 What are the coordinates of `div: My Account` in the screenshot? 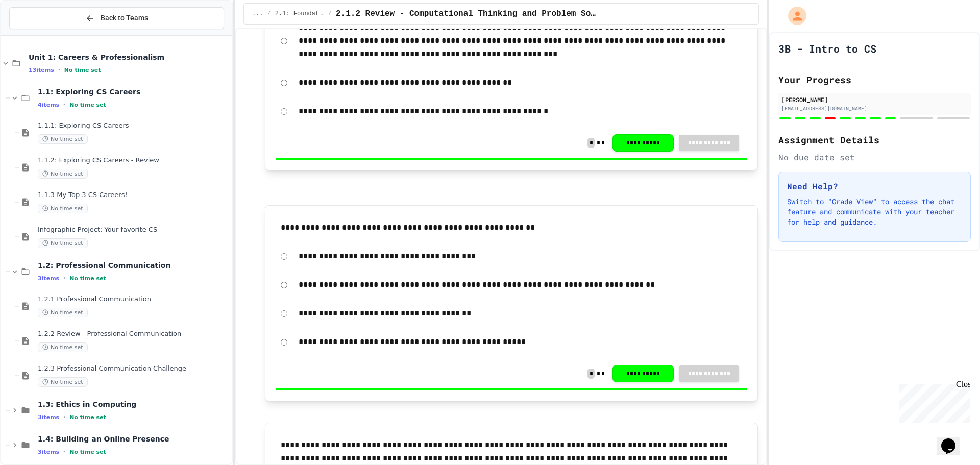 It's located at (793, 16).